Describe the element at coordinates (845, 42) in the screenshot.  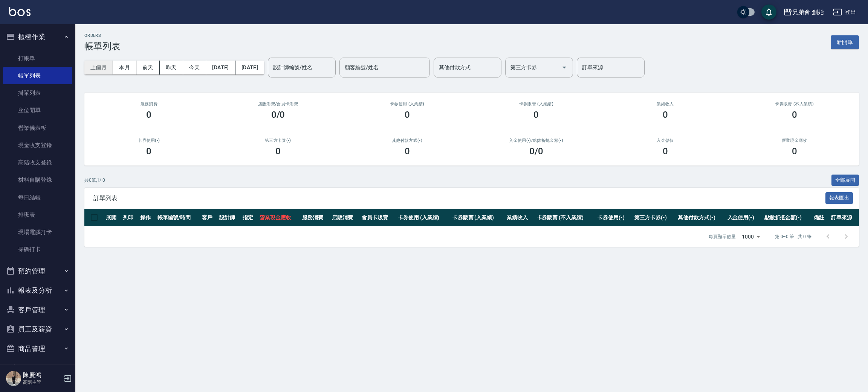
I see `button: 新開單` at that location.